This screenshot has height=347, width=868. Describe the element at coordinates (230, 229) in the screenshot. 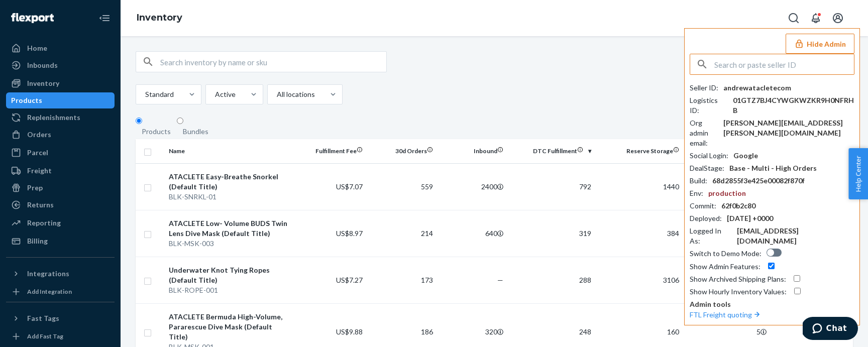

I see `div: ATACLETE Low- Volume BUDS Twin Lens Dive Mask (Default Title)` at that location.